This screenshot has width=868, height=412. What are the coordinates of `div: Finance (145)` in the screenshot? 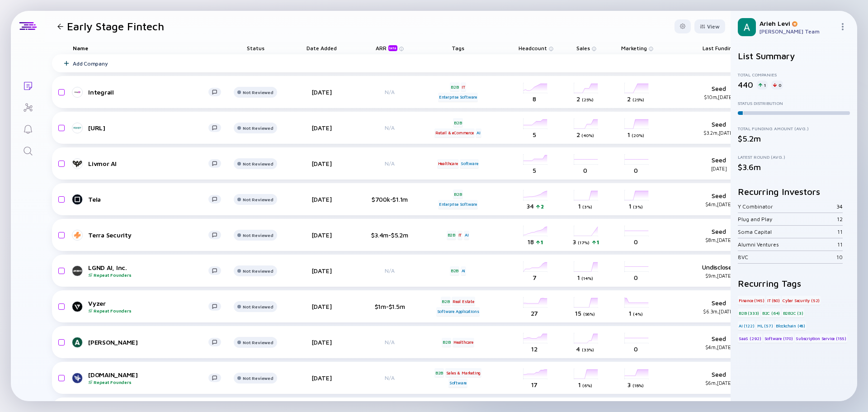 It's located at (751, 300).